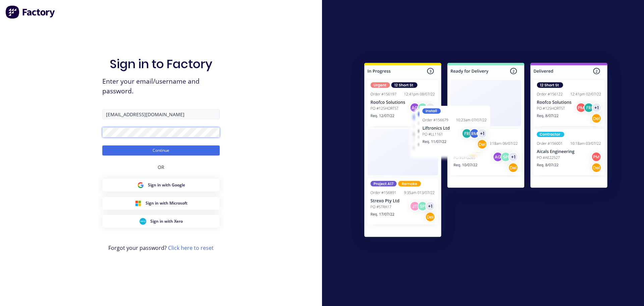 This screenshot has width=644, height=306. Describe the element at coordinates (191, 248) in the screenshot. I see `a: Click here to reset` at that location.